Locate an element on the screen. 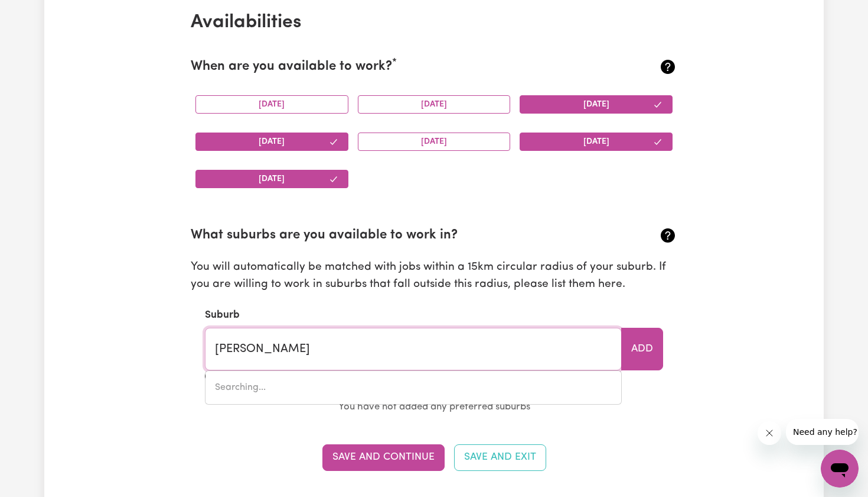  input: e.g. North Bondi, New South Wales is located at coordinates (413, 349).